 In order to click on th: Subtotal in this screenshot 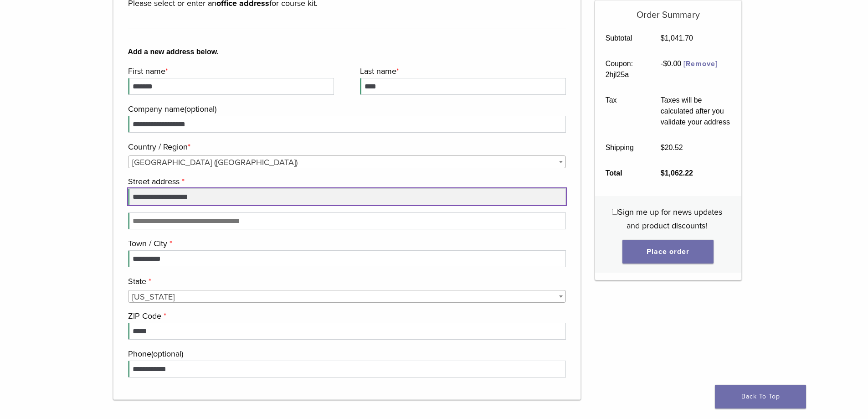, I will do `click(622, 39)`.